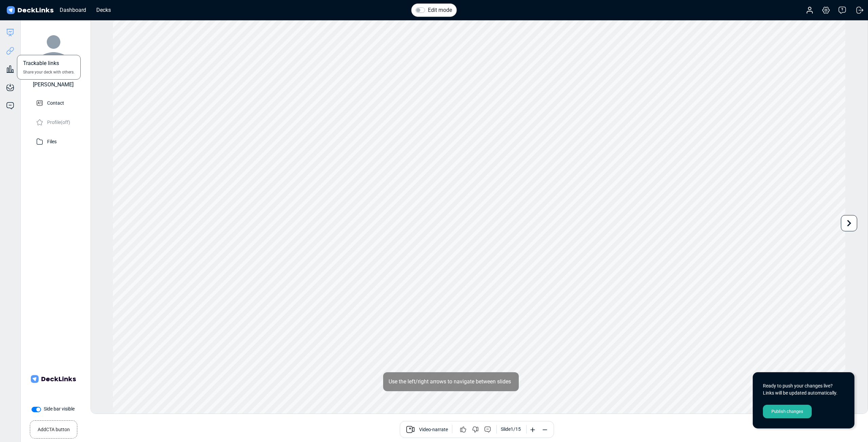  Describe the element at coordinates (56, 102) in the screenshot. I see `p: Contact` at that location.